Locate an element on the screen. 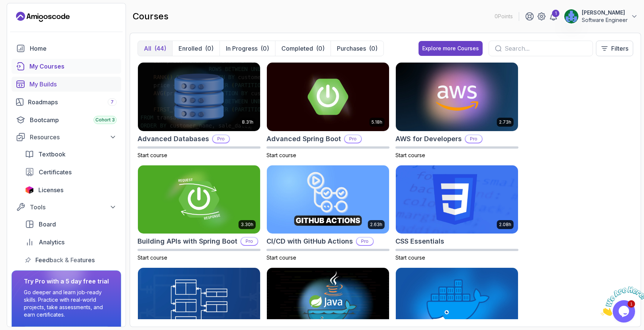 The height and width of the screenshot is (330, 644). h2: CI/CD with GitHub Actions is located at coordinates (310, 241).